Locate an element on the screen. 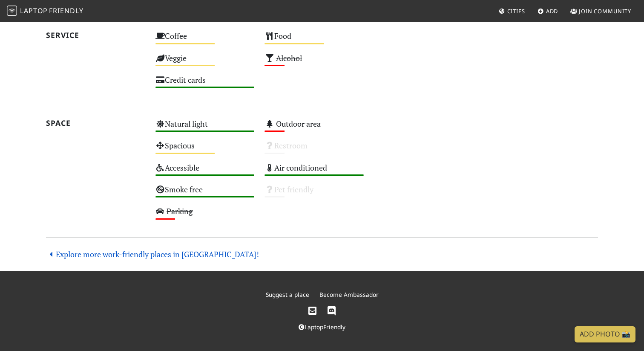 The height and width of the screenshot is (351, 644). div: Natural light is located at coordinates (205, 127).